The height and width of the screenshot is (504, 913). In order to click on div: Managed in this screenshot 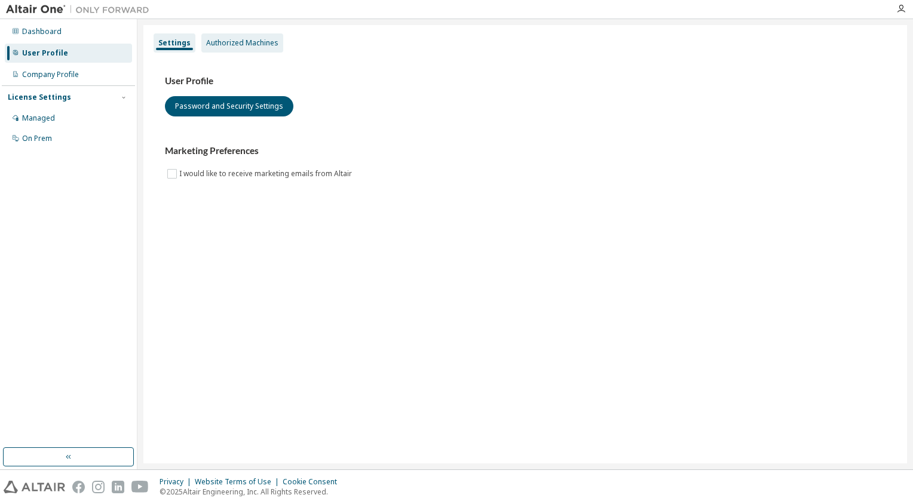, I will do `click(38, 118)`.